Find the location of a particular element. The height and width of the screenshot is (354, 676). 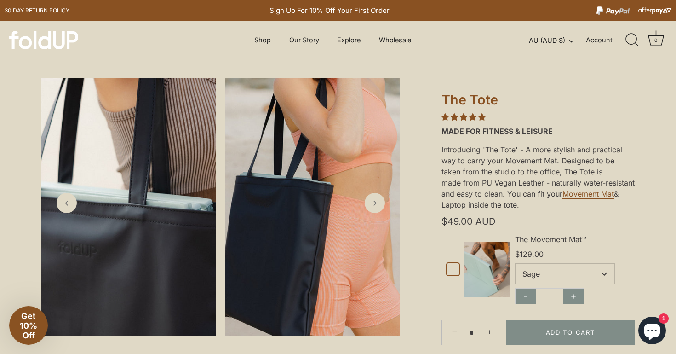

strong: MADE FOR FITNESS & LEISURE is located at coordinates (497, 131).